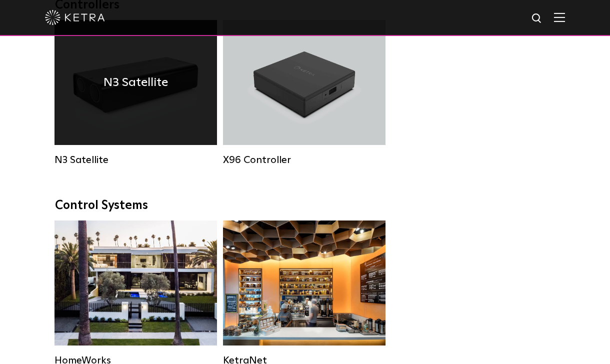 This screenshot has height=364, width=610. Describe the element at coordinates (304, 92) in the screenshot. I see `a: X96 Controller X96 Controller` at that location.